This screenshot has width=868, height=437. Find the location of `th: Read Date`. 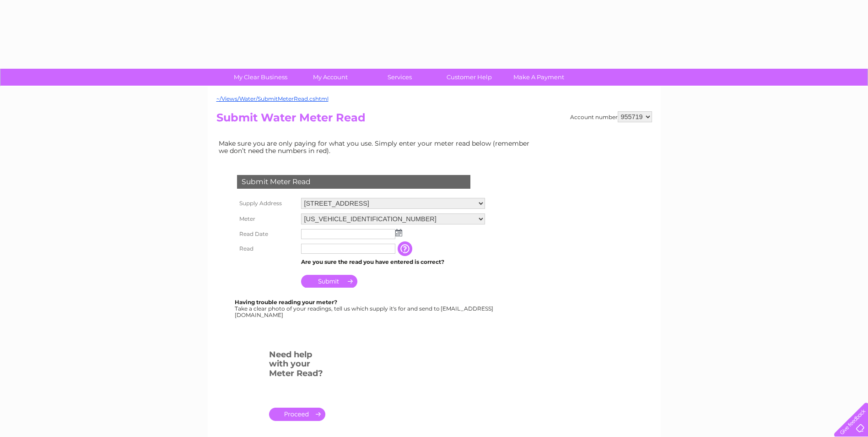

th: Read Date is located at coordinates (266, 234).